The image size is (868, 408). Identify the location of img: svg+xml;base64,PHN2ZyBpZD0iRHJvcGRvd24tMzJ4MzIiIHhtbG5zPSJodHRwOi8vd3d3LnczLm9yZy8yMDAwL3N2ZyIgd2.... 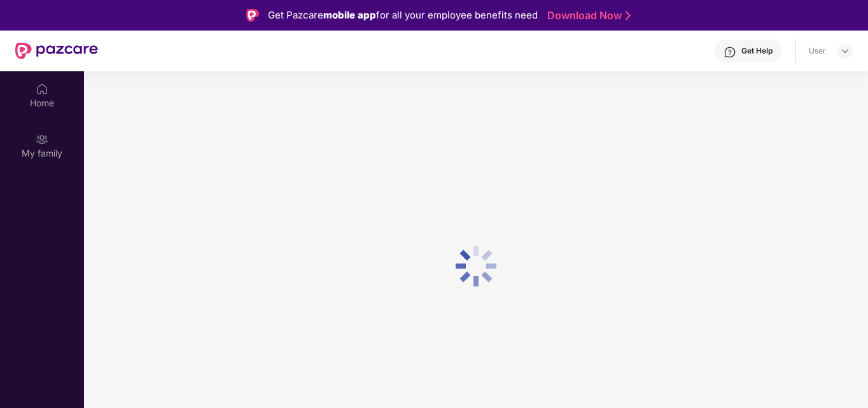
(845, 51).